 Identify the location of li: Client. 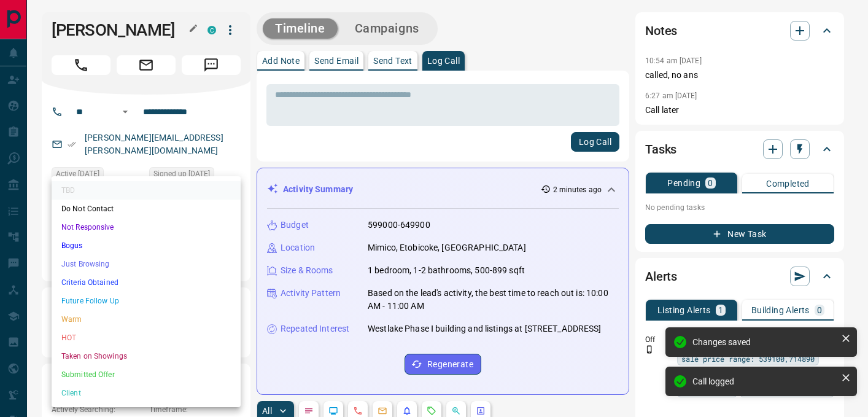
(146, 392).